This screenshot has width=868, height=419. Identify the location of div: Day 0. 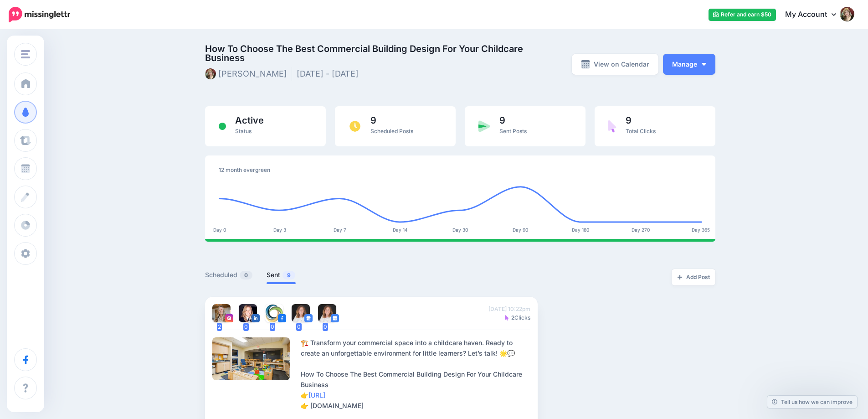
(219, 230).